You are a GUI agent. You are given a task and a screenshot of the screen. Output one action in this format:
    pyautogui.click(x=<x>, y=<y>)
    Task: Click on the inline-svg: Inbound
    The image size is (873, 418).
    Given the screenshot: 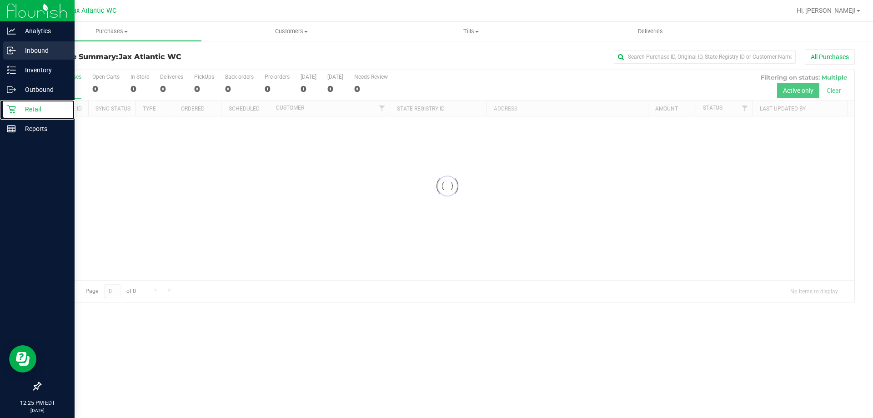 What is the action you would take?
    pyautogui.click(x=11, y=50)
    